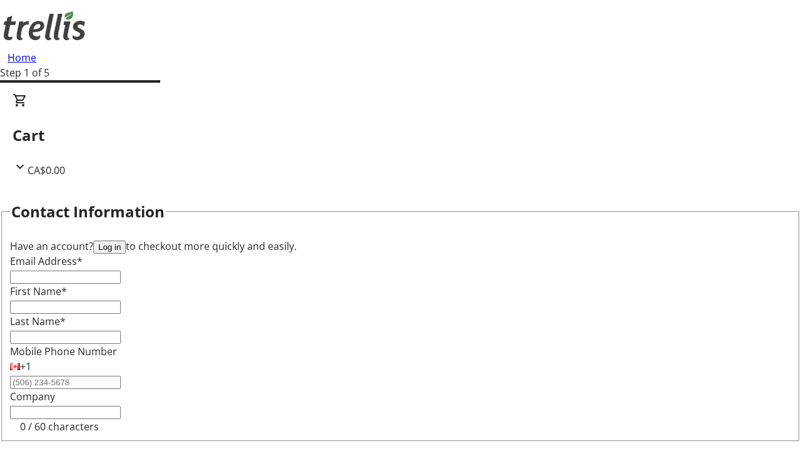  I want to click on span: CA$0.00, so click(46, 170).